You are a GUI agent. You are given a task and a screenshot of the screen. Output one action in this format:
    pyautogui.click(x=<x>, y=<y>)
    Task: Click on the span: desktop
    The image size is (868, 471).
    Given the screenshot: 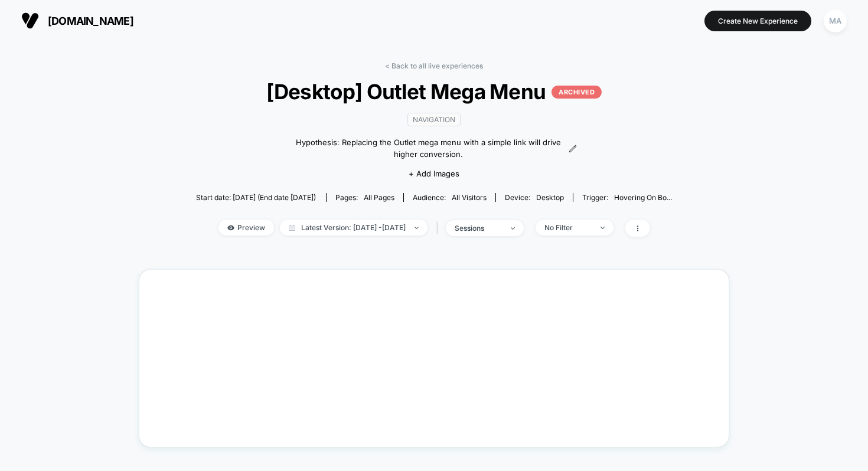 What is the action you would take?
    pyautogui.click(x=550, y=197)
    